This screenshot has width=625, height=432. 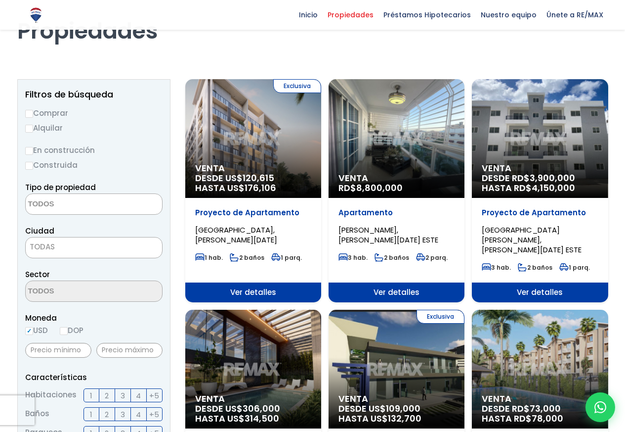 I want to click on img: Logo de REMAX, so click(x=36, y=15).